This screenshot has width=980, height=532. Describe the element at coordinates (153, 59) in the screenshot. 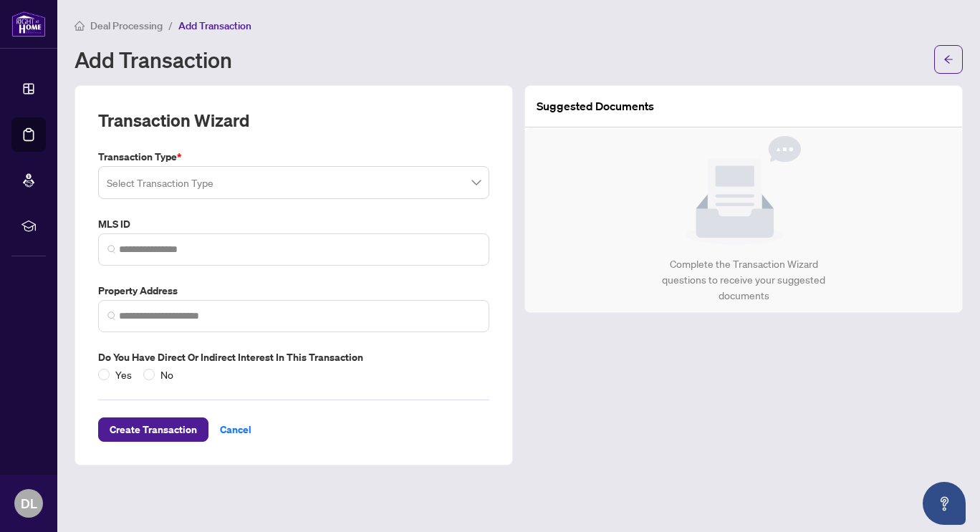

I see `h1: Add Transaction` at that location.